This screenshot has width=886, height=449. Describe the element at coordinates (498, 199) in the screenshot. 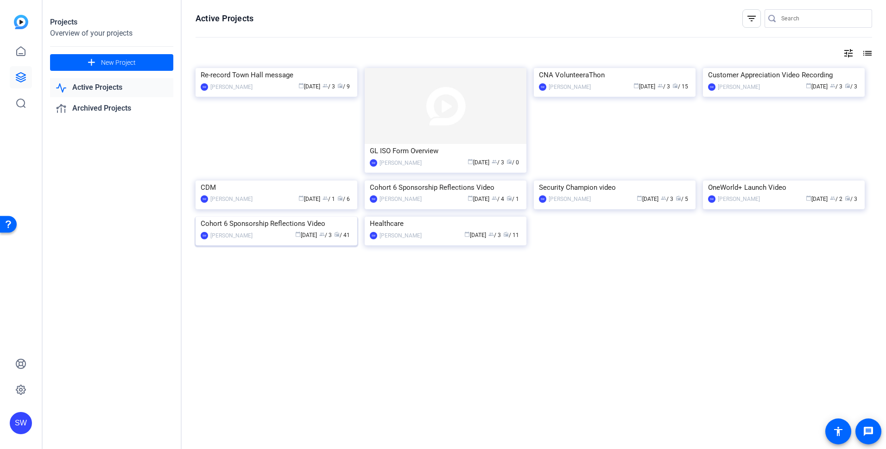

I see `span: / 4` at that location.